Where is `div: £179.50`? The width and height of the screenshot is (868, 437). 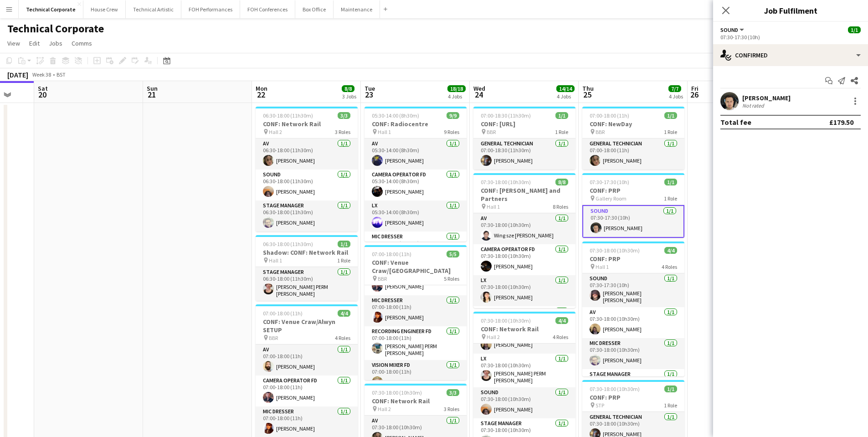 div: £179.50 is located at coordinates (841, 122).